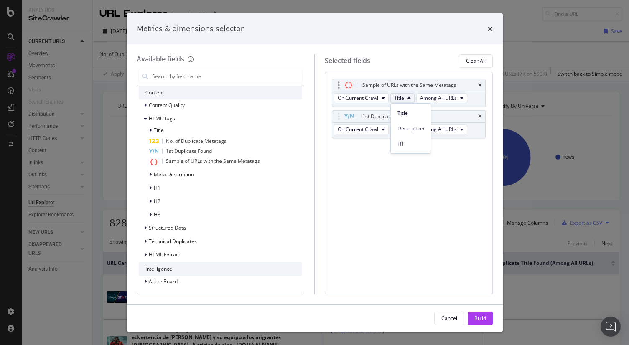  I want to click on span: Structured Data, so click(167, 228).